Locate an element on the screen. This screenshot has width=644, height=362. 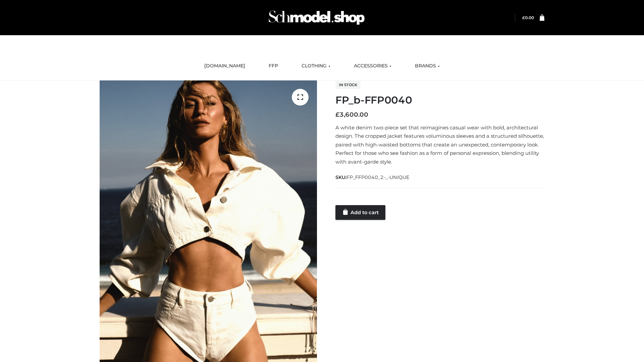
bdi: 0.00 is located at coordinates (528, 17).